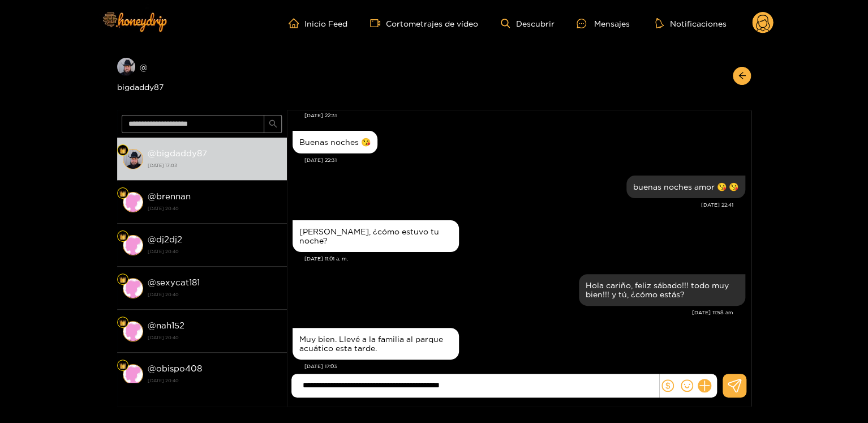  I want to click on div: 16 de agosto, 11:01 a. m., so click(376, 236).